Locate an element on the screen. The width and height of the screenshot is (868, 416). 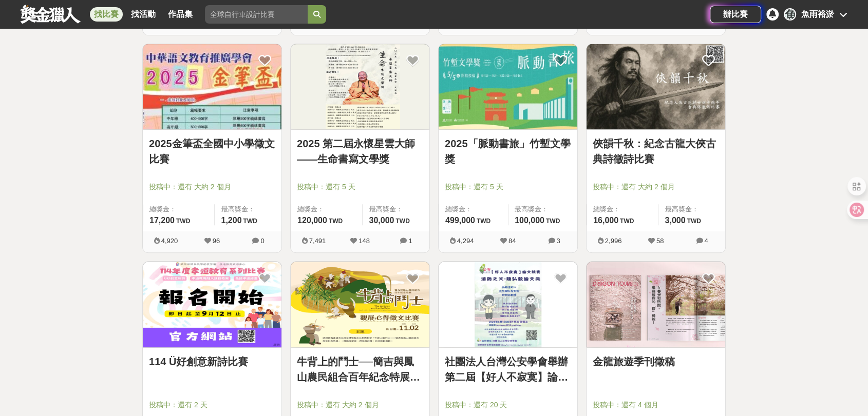
div: 辦比賽 is located at coordinates (736, 14).